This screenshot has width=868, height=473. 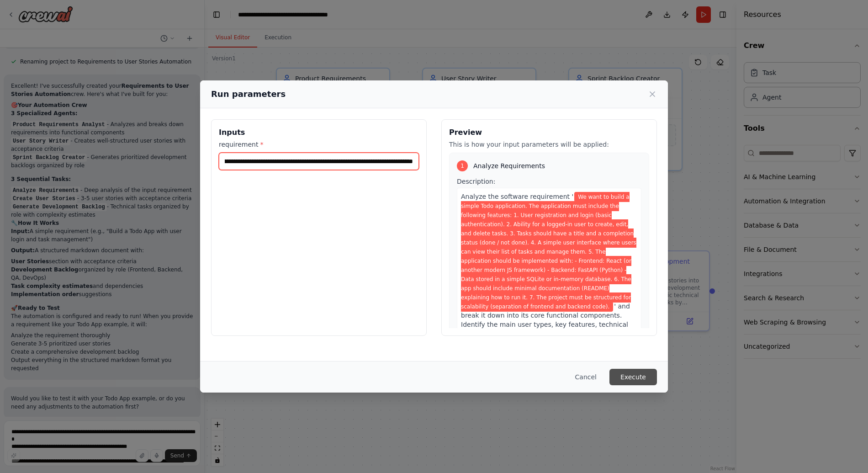 What do you see at coordinates (319, 145) in the screenshot?
I see `label: requirement` at bounding box center [319, 145].